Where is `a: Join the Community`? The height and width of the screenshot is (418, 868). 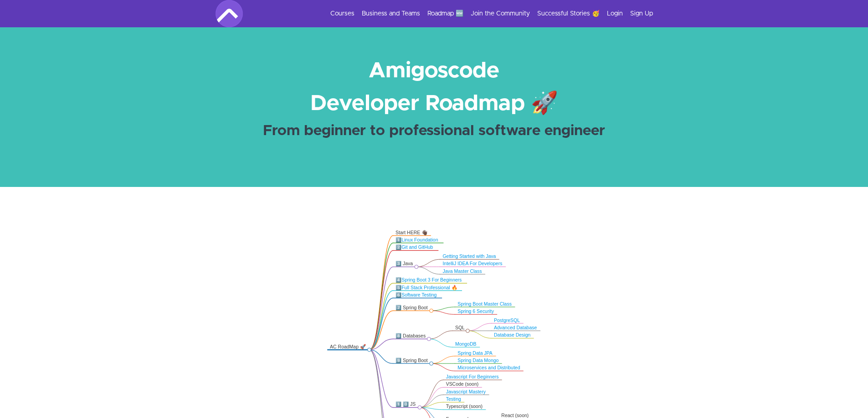
a: Join the Community is located at coordinates (500, 13).